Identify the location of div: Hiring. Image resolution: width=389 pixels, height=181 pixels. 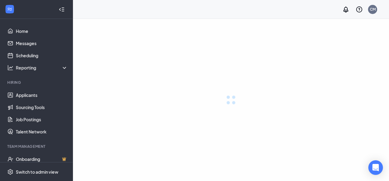
(37, 82).